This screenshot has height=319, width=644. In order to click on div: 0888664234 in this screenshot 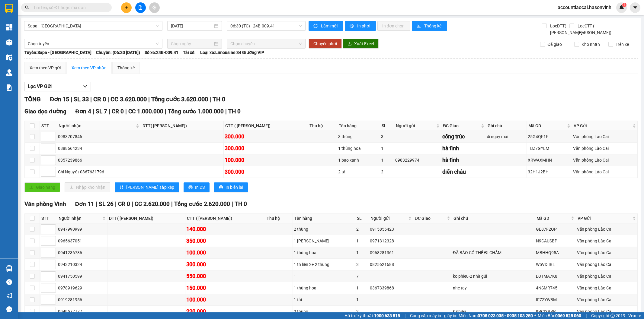, I will do `click(99, 148)`.